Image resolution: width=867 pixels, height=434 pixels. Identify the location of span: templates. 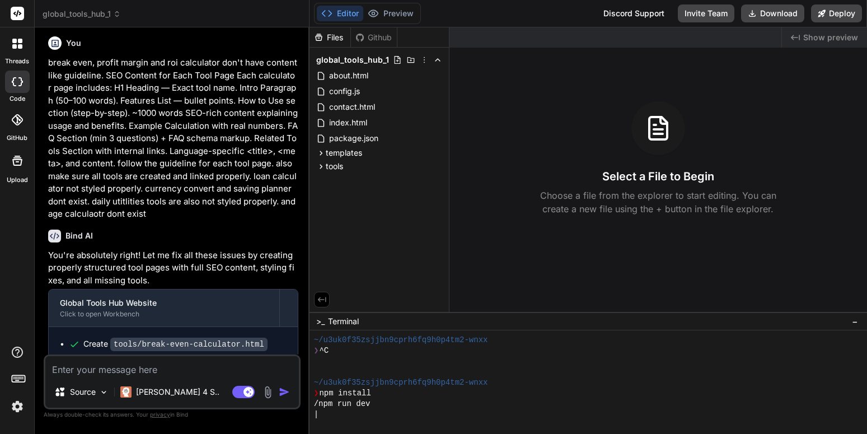
(344, 153).